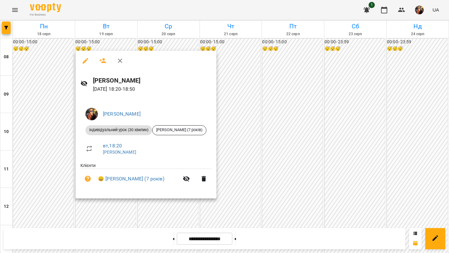 The image size is (449, 253). What do you see at coordinates (119, 130) in the screenshot?
I see `span: Індивідуальний урок (30 хвилин)` at bounding box center [119, 130].